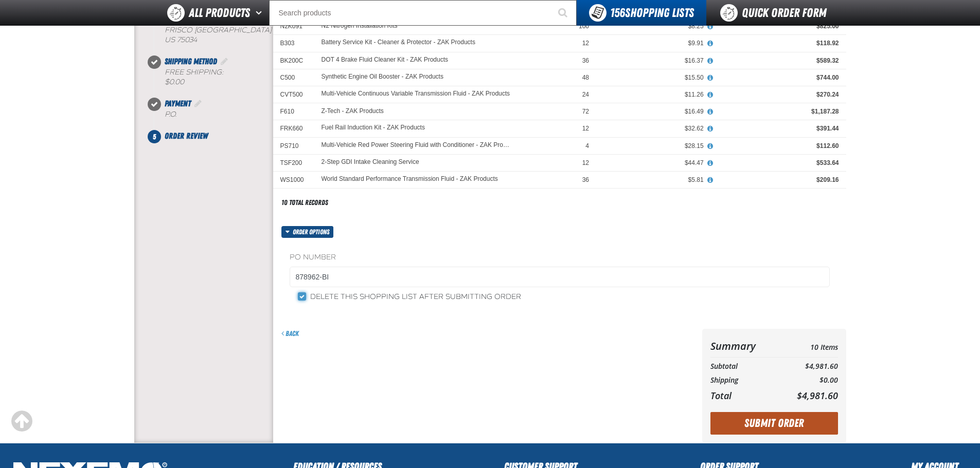 Image resolution: width=980 pixels, height=468 pixels. Describe the element at coordinates (214, 136) in the screenshot. I see `li: Order Review. Step 5 of 5. Not Completed` at that location.